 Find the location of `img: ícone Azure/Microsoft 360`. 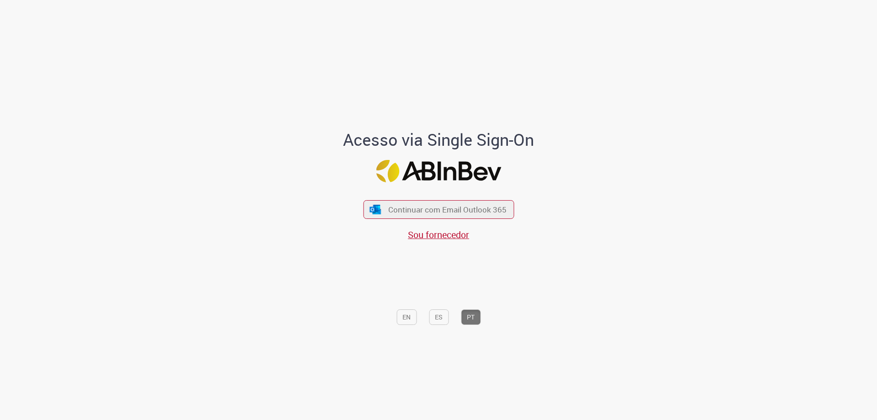

img: ícone Azure/Microsoft 360 is located at coordinates (376, 209).